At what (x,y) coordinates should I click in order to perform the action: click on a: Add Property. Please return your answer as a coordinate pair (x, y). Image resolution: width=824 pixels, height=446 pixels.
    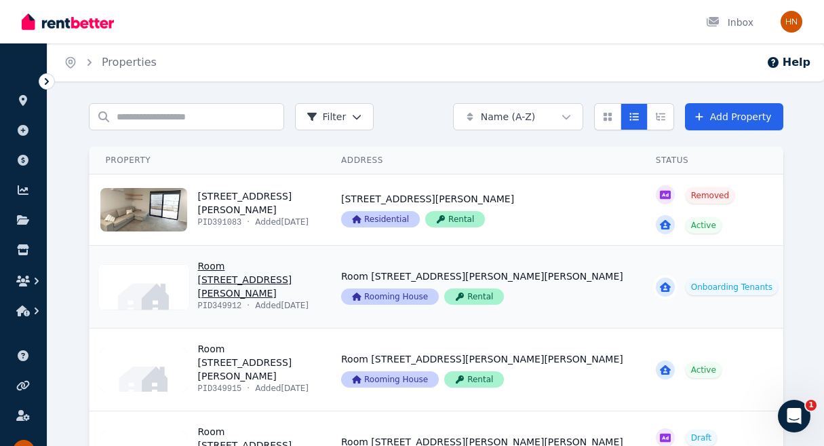
    Looking at the image, I should click on (734, 117).